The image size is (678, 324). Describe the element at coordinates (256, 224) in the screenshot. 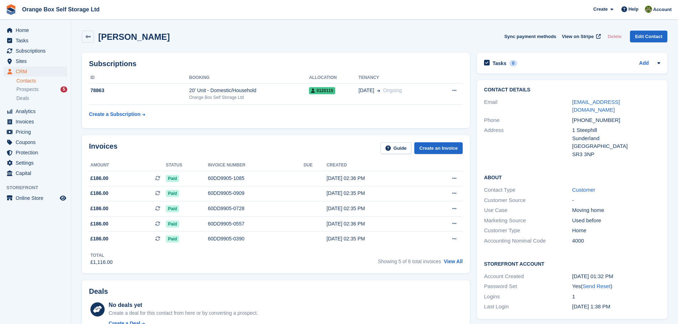

I see `div: 60DD9905-0557` at that location.